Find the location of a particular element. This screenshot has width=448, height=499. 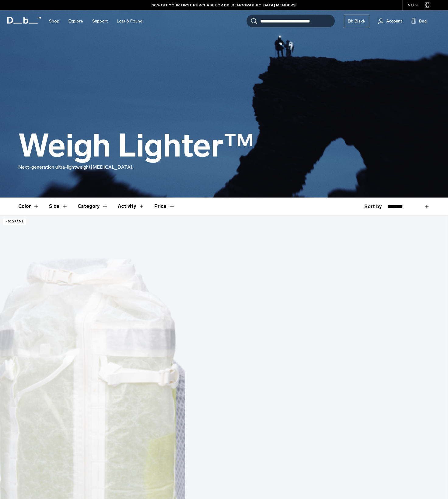

a: Account is located at coordinates (390, 21).